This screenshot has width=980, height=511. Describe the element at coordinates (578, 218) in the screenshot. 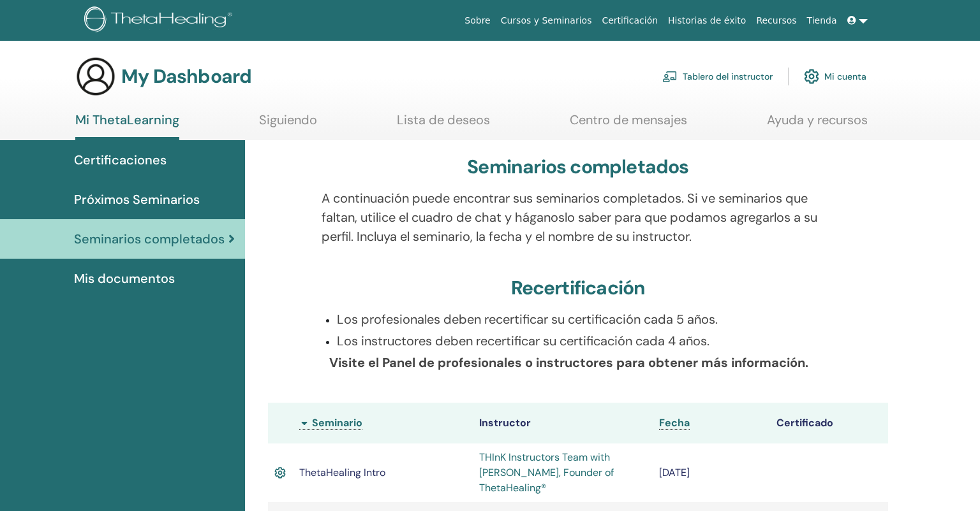

I see `p: A continuación puede encontrar sus seminarios completados. Si ve seminarios que faltan, utilice e...` at that location.